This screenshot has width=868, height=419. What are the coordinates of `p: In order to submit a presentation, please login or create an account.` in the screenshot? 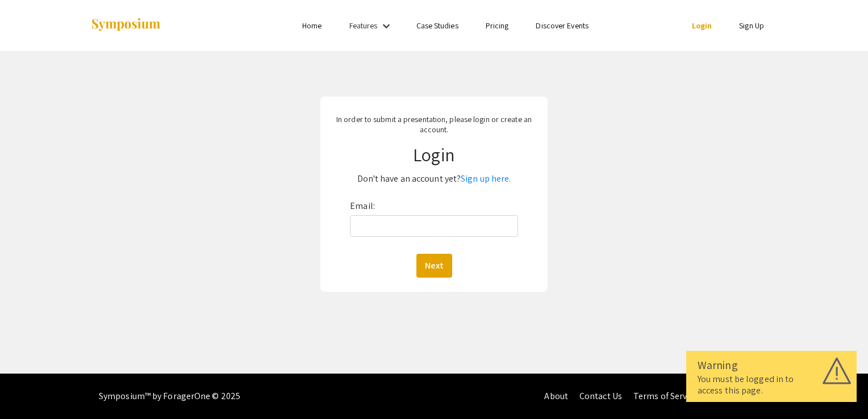 It's located at (433, 124).